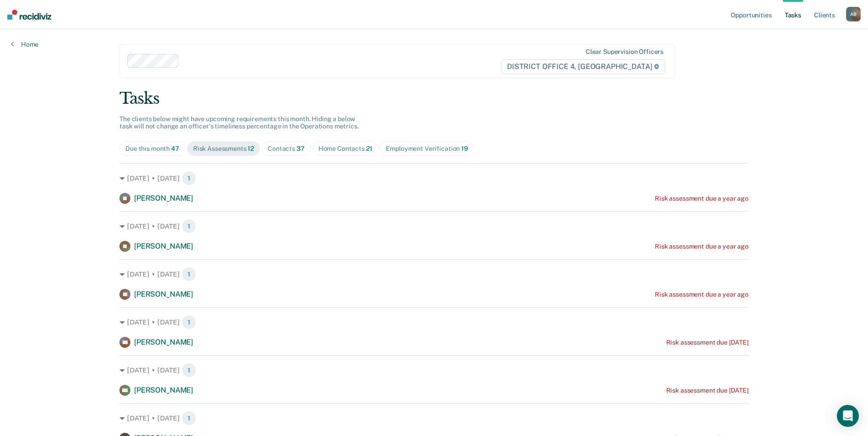 The height and width of the screenshot is (436, 868). I want to click on div: Risk Assessments, so click(224, 149).